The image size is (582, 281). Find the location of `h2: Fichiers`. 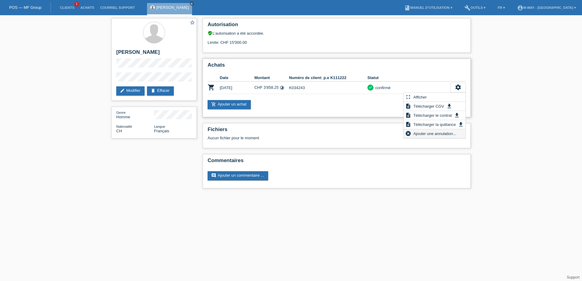

h2: Fichiers is located at coordinates (337, 131).